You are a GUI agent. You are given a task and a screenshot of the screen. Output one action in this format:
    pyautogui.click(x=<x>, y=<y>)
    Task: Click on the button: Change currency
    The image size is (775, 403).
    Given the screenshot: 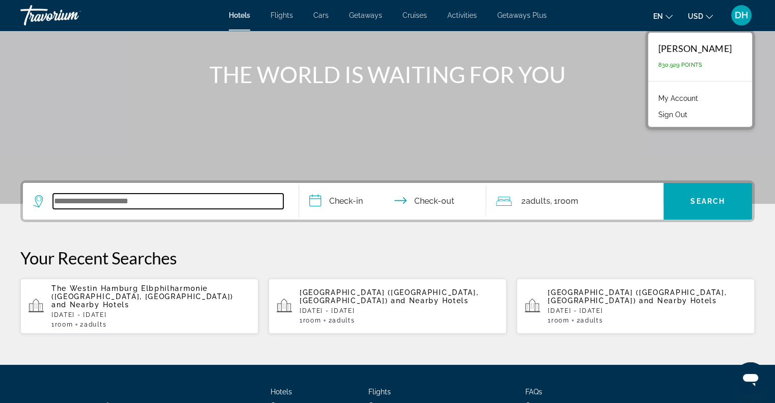 What is the action you would take?
    pyautogui.click(x=700, y=16)
    